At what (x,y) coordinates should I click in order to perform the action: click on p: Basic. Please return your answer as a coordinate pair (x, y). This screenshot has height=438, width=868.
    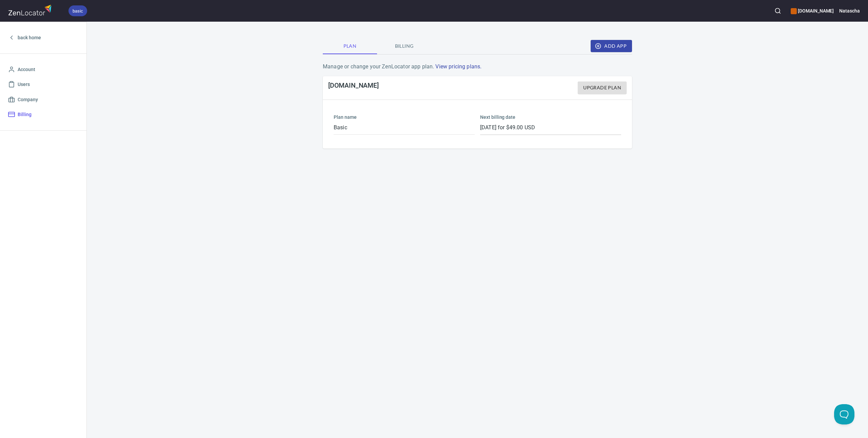
    Looking at the image, I should click on (404, 128).